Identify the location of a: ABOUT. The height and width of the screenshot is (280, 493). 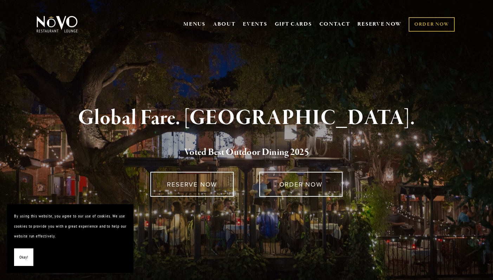
(224, 24).